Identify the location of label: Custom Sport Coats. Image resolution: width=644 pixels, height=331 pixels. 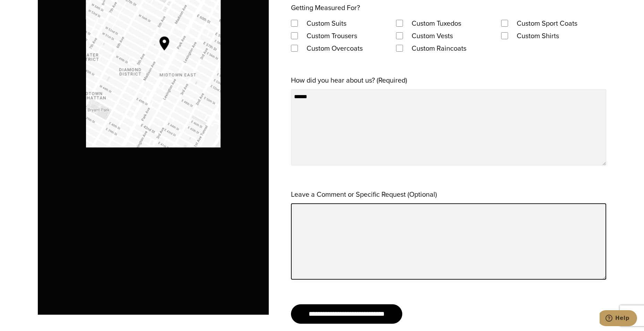
(547, 24).